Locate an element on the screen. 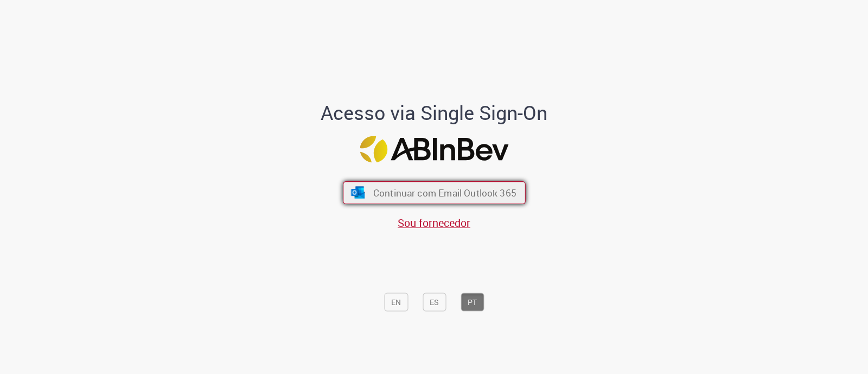  button: EN is located at coordinates (396, 302).